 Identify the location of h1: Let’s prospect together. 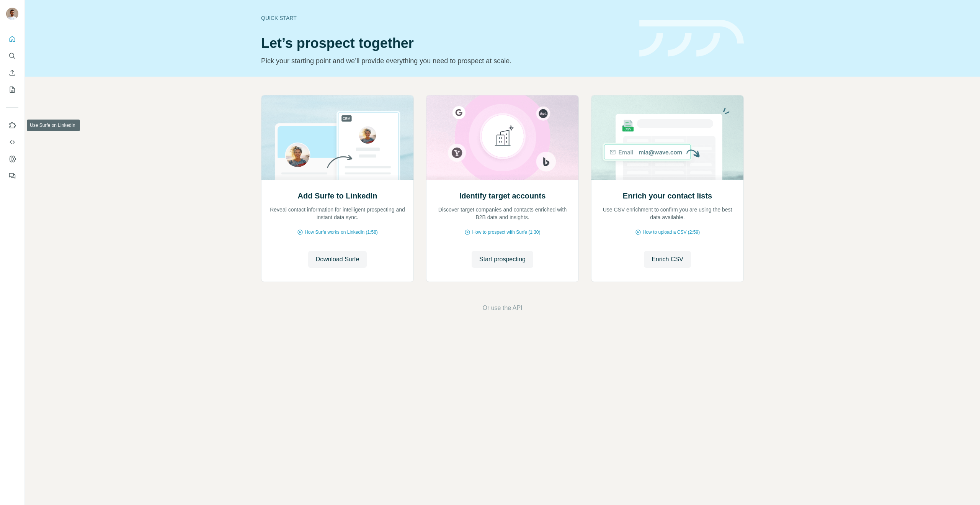
(445, 43).